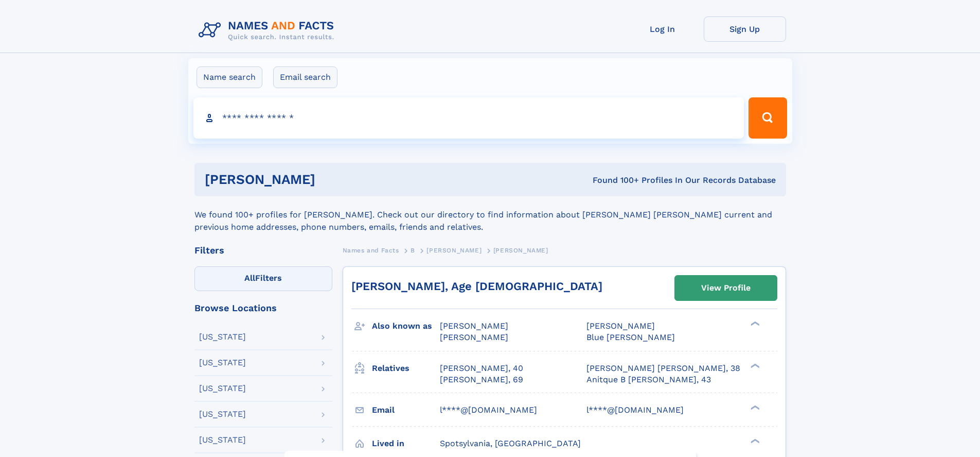  What do you see at coordinates (406, 443) in the screenshot?
I see `h3: Lived in` at bounding box center [406, 443].